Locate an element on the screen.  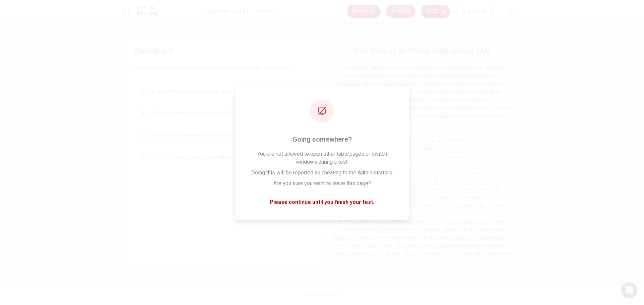
span: One of the key factors driving the development of AI is the increase in computational power and t... is located at coordinates (422, 173).